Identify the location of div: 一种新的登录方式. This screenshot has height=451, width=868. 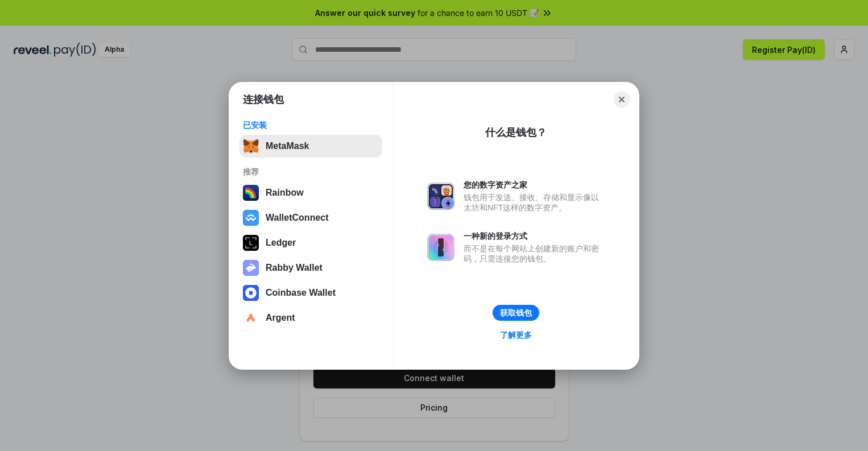
(534, 236).